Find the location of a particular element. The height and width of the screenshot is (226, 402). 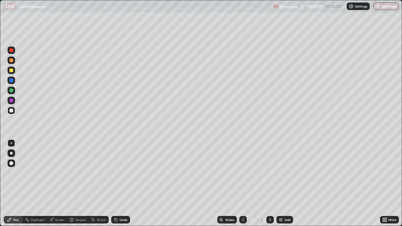

p: Fluid Mechanics is located at coordinates (32, 6).